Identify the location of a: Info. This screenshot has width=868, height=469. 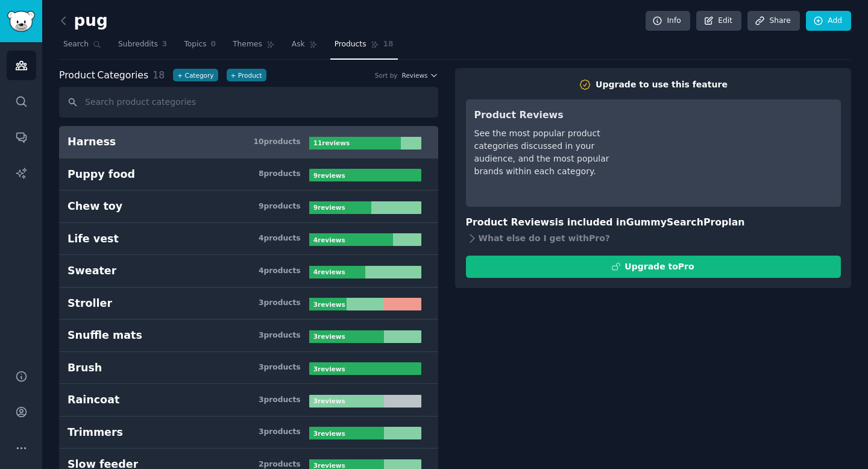
(668, 21).